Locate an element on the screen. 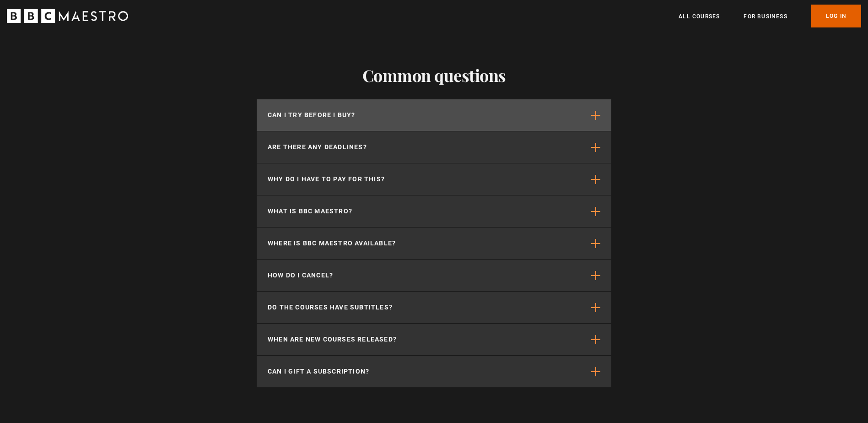  p: When are new courses released? is located at coordinates (332, 339).